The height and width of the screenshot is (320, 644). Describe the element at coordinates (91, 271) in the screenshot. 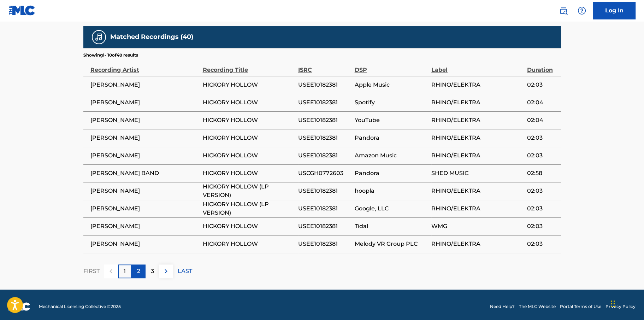

I see `p: FIRST` at that location.